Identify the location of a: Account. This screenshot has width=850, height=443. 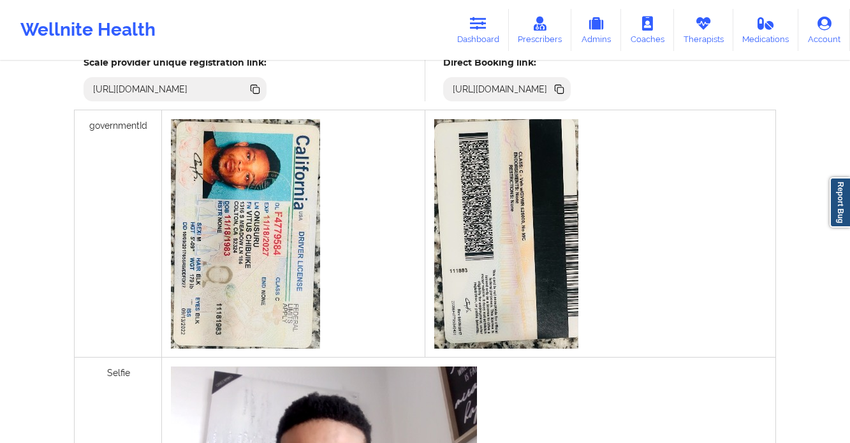
(824, 30).